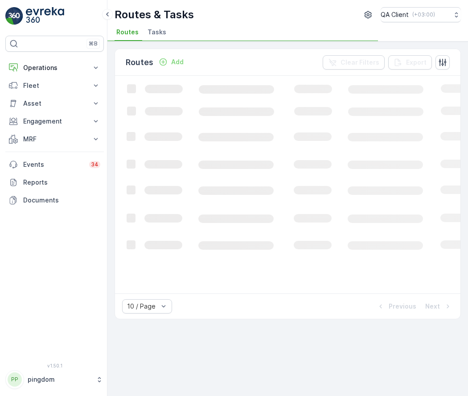 Image resolution: width=468 pixels, height=396 pixels. I want to click on p: Reports, so click(62, 182).